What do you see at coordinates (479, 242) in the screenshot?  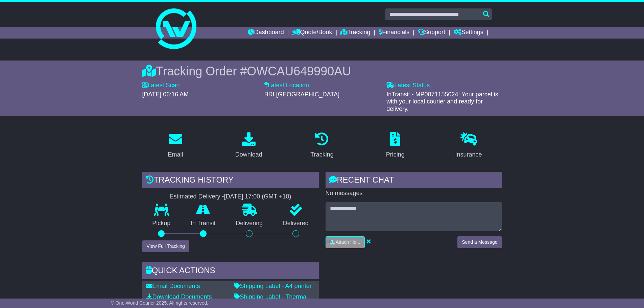 I see `button: Send a Message` at bounding box center [479, 242].